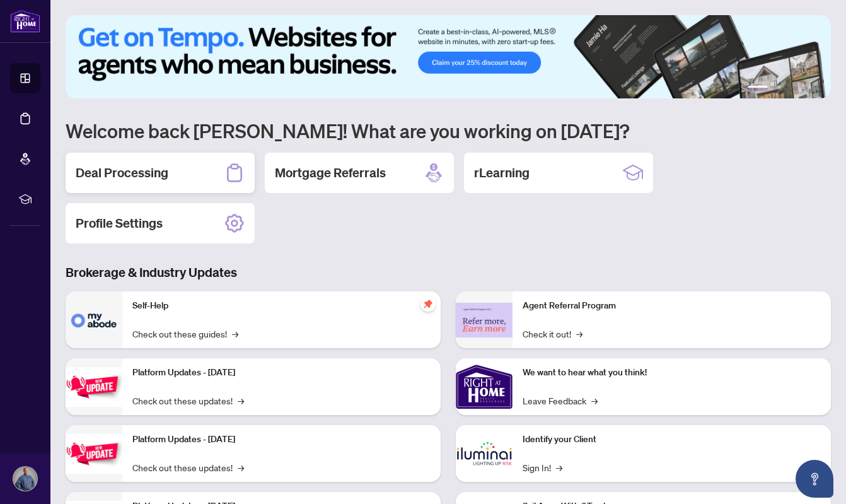  What do you see at coordinates (485, 454) in the screenshot?
I see `img: Identify your Client` at bounding box center [485, 454].